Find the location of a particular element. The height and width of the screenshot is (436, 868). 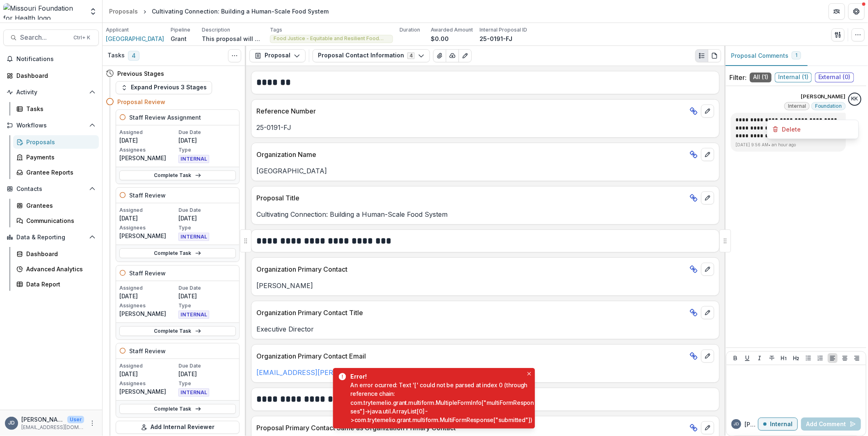

button: Get Help is located at coordinates (857, 11).